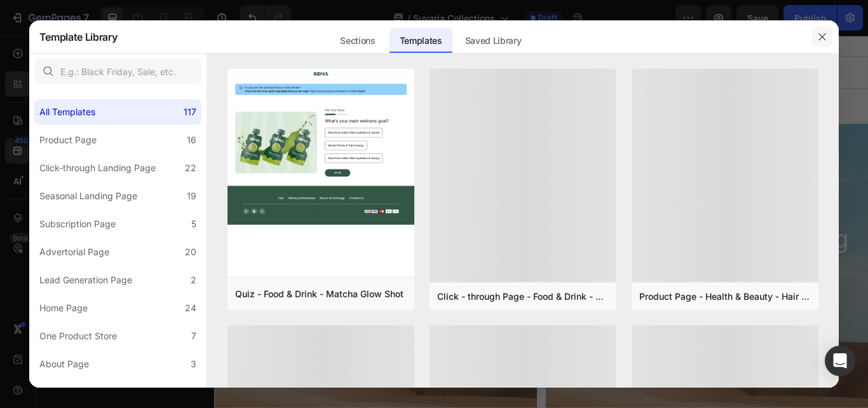 Image resolution: width=868 pixels, height=408 pixels. Describe the element at coordinates (68, 112) in the screenshot. I see `div: All Templates` at that location.